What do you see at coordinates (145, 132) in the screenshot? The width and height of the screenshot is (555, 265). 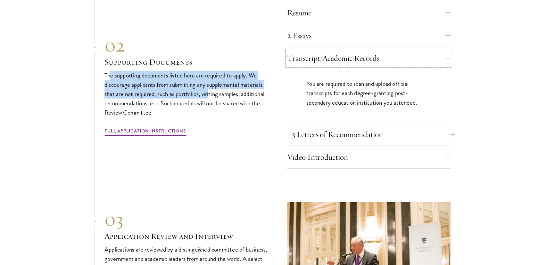 I see `a: Full Application Instructions` at bounding box center [145, 132].